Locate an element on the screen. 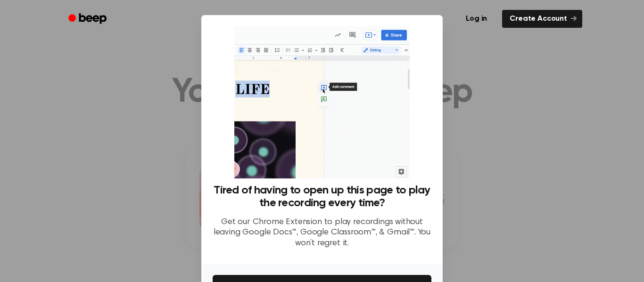  a: Beep is located at coordinates (88, 19).